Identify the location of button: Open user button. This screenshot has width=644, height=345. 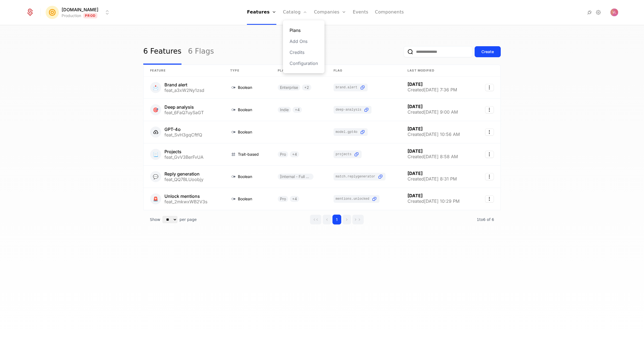
(614, 12).